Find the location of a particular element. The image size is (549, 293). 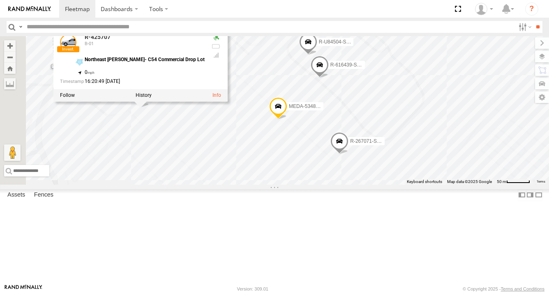

span: 50 m is located at coordinates (501, 182).